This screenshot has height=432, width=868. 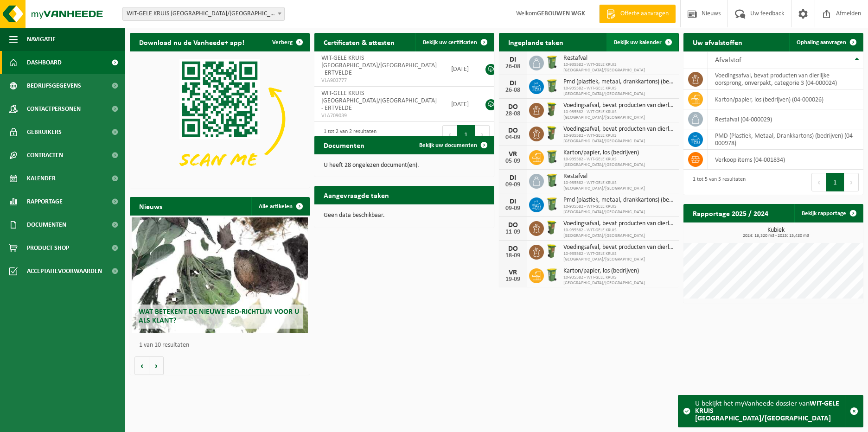 What do you see at coordinates (645, 14) in the screenshot?
I see `span: Offerte aanvragen` at bounding box center [645, 14].